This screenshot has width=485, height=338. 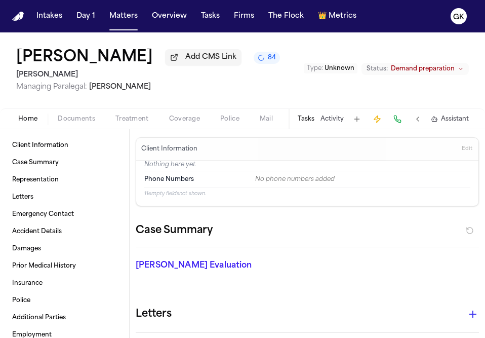 What do you see at coordinates (64, 162) in the screenshot?
I see `a: Case Summary` at bounding box center [64, 162].